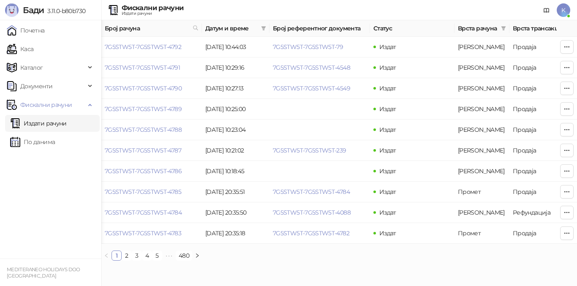 This screenshot has width=577, height=286. I want to click on button: right, so click(197, 256).